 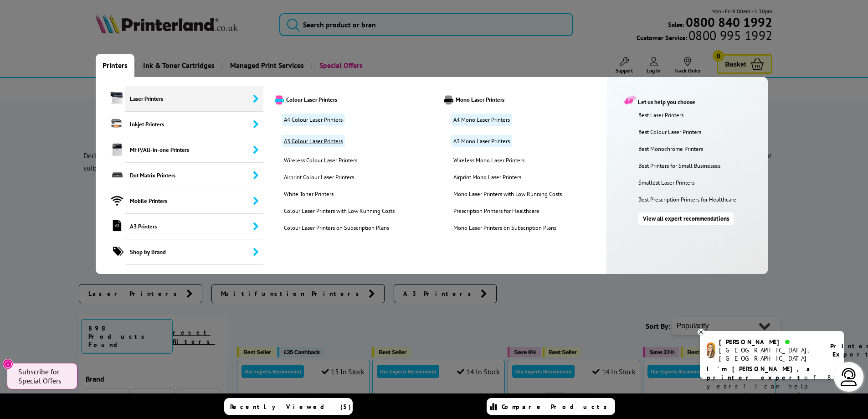 What do you see at coordinates (700, 199) in the screenshot?
I see `a: Best Prescription Printers for Healthcare` at bounding box center [700, 199].